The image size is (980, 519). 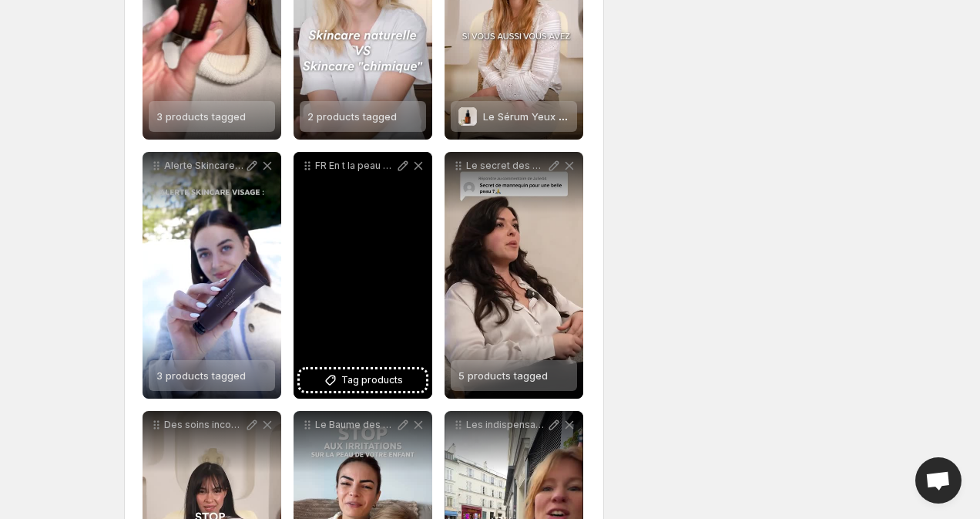 What do you see at coordinates (212, 275) in the screenshot?
I see `div: Alerte Skincare skincare viralvideos skincaretips BeautyTok theobroma GlowUp3 products tagged` at bounding box center [212, 275].